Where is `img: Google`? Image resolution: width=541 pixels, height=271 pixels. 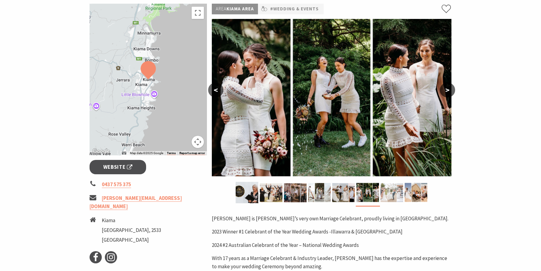
img: Google is located at coordinates (101, 152).